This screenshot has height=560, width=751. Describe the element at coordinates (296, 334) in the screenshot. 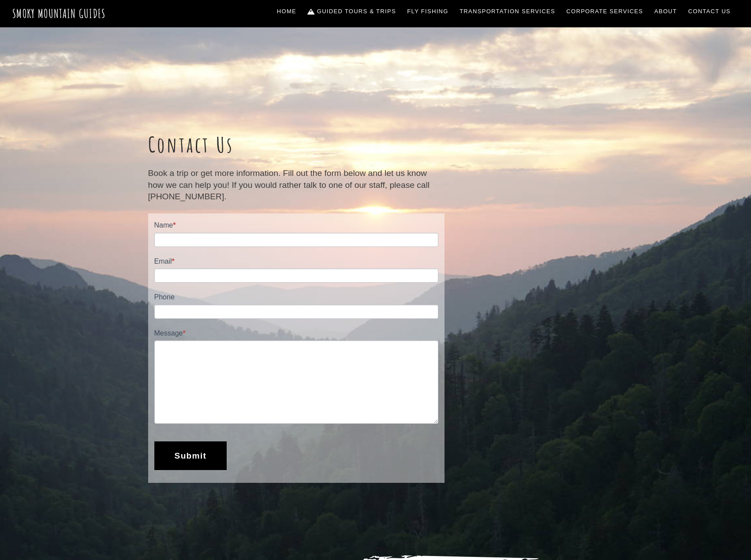

I see `label: Message` at that location.